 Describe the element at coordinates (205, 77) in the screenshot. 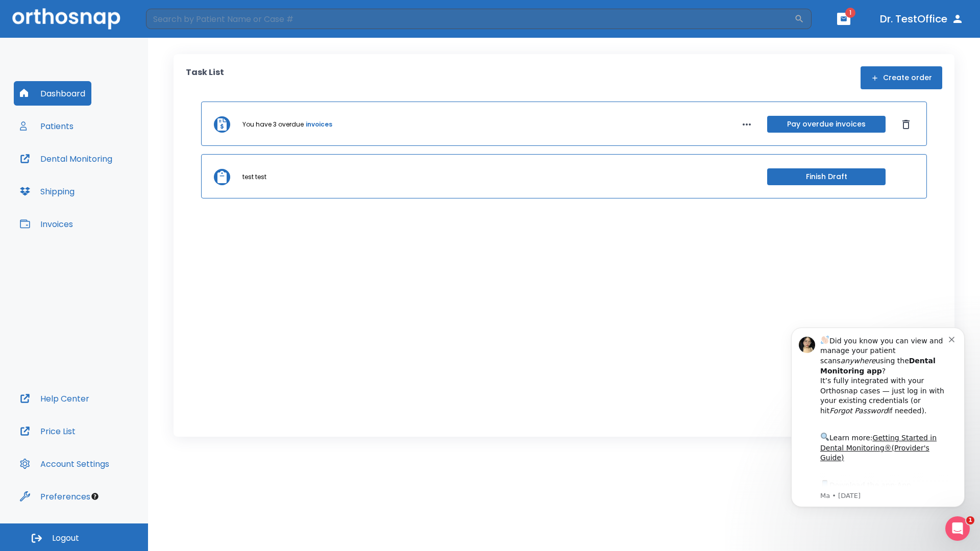

I see `p: Task List` at that location.